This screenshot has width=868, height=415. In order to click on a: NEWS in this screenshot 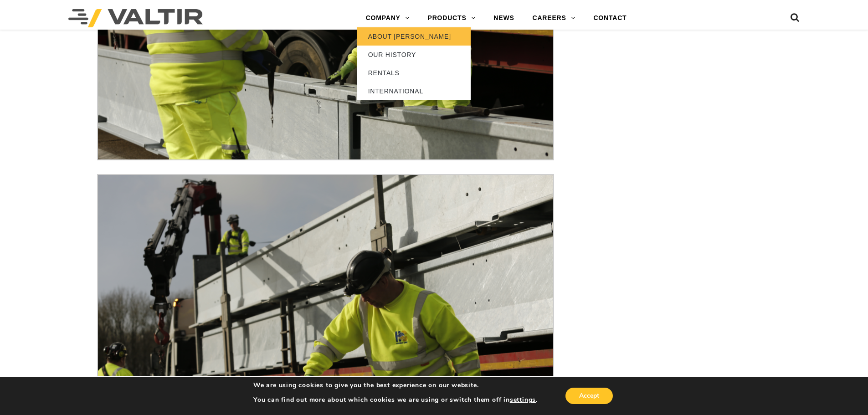, I will do `click(503, 18)`.